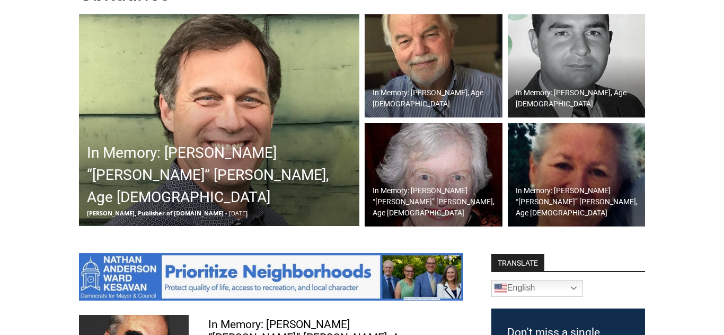 The width and height of the screenshot is (724, 335). What do you see at coordinates (433, 175) in the screenshot?
I see `img: Obituary - Margaret Sweeney` at bounding box center [433, 175].